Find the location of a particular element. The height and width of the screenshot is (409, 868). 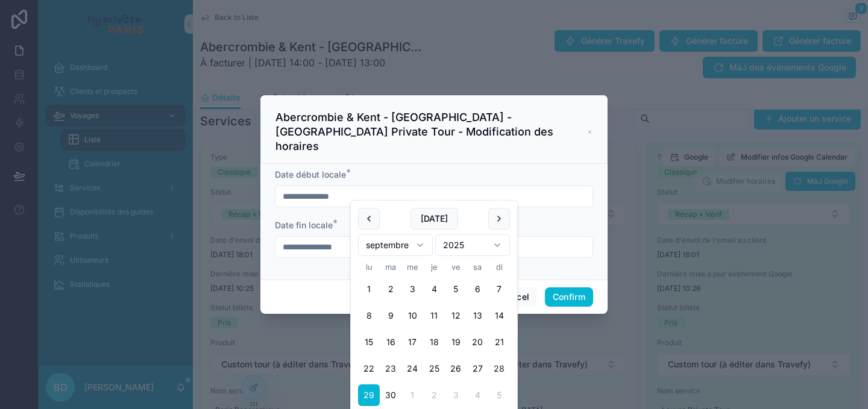

span: Date fin locale is located at coordinates (304, 225).